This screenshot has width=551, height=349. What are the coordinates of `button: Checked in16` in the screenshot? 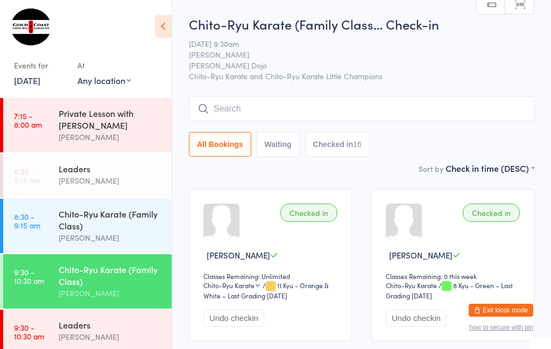 It's located at (337, 144).